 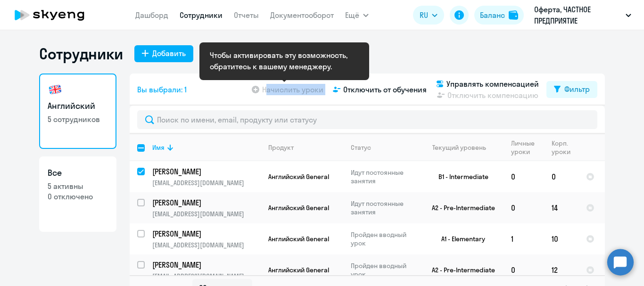 I want to click on a: Сотрудники, so click(x=201, y=15).